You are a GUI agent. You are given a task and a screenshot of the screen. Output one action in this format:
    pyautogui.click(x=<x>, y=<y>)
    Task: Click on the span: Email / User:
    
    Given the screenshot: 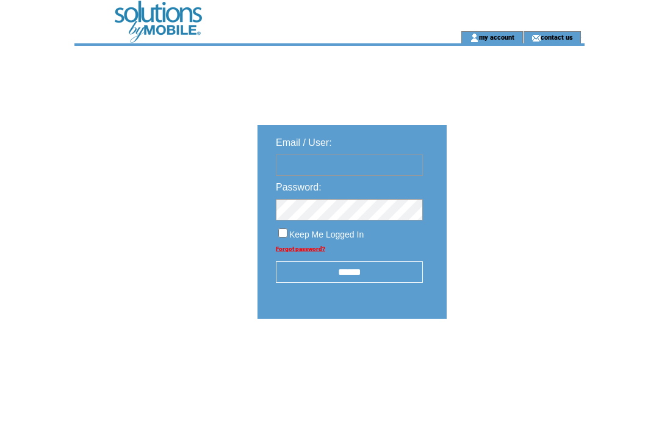 What is the action you would take?
    pyautogui.click(x=304, y=142)
    